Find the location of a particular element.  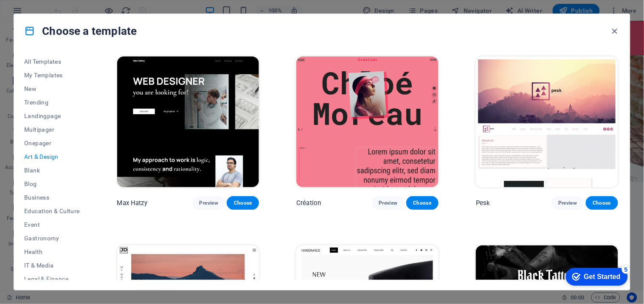

button: Multipager is located at coordinates (52, 129).